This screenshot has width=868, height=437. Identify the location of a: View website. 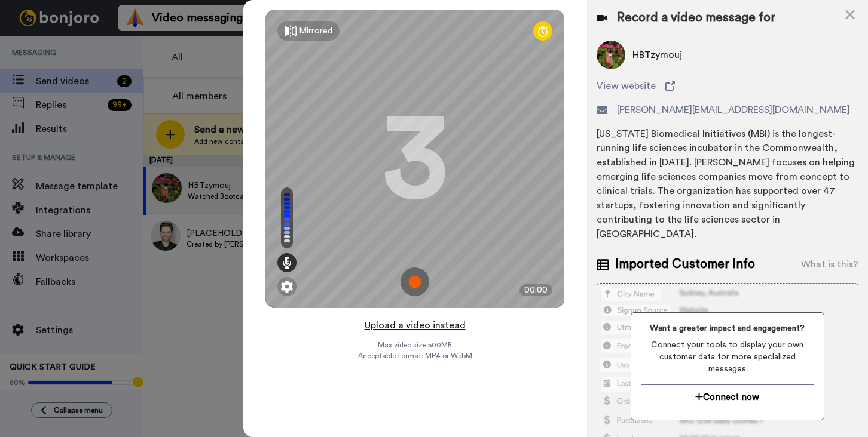
(727, 86).